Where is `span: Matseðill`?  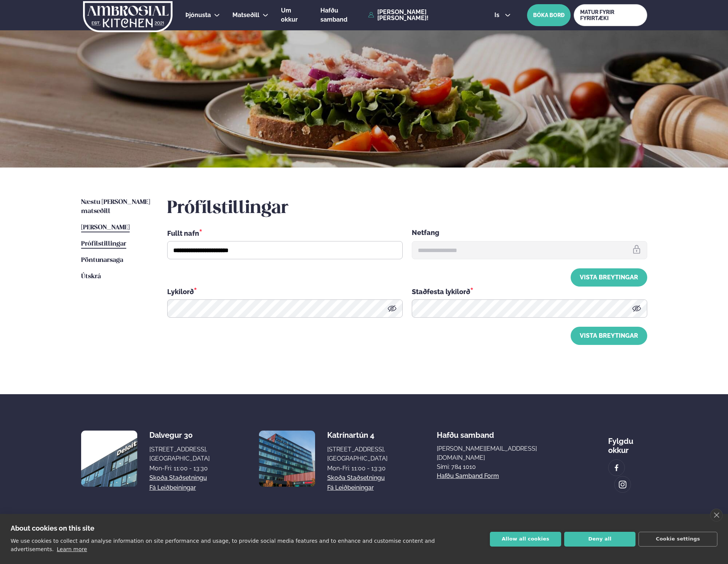
span: Matseðill is located at coordinates (245, 15).